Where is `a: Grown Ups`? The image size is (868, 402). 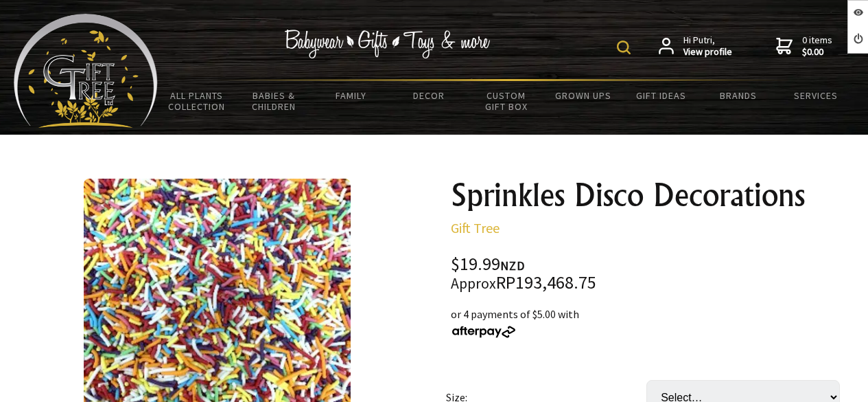
a: Grown Ups is located at coordinates (583, 95).